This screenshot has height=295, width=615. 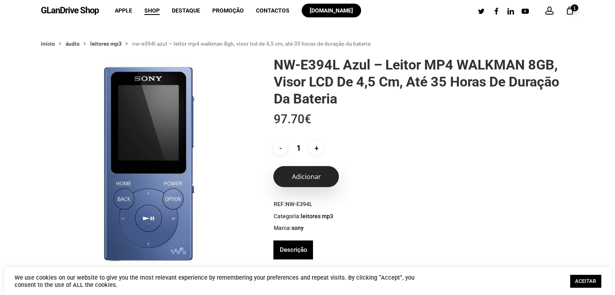 I want to click on a: GLanDrive Shop, so click(x=70, y=11).